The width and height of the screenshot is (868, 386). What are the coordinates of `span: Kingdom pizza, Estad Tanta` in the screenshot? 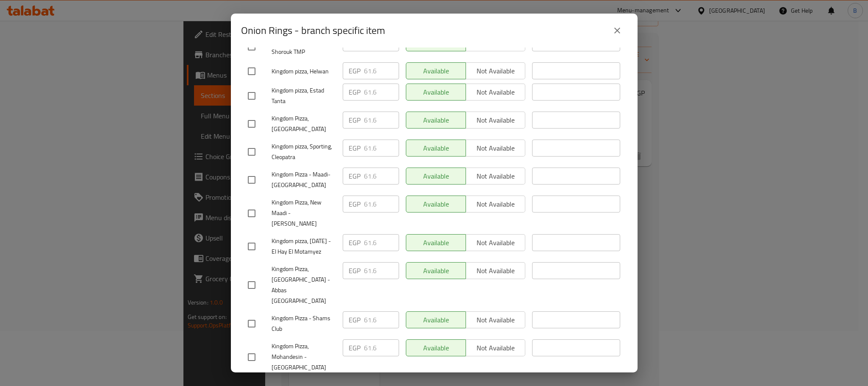 It's located at (304, 96).